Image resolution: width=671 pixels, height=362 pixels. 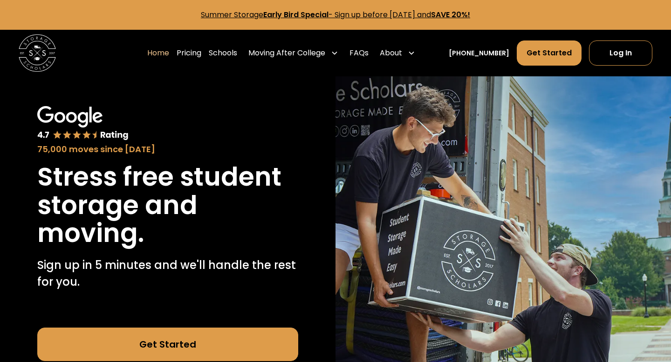 What do you see at coordinates (189, 53) in the screenshot?
I see `a: Pricing` at bounding box center [189, 53].